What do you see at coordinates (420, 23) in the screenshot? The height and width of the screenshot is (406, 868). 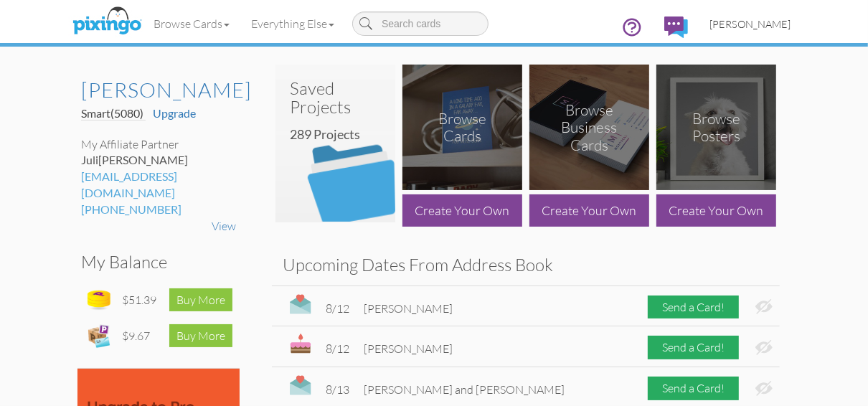 I see `input: Search cards` at bounding box center [420, 23].